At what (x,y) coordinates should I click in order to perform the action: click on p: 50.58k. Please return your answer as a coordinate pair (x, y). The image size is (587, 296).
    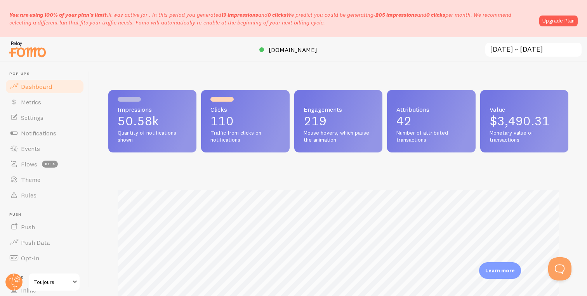
    Looking at the image, I should click on (152, 121).